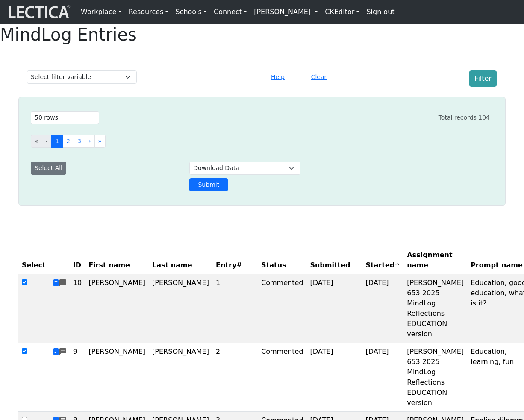  What do you see at coordinates (149, 12) in the screenshot?
I see `a: Resources` at bounding box center [149, 12].